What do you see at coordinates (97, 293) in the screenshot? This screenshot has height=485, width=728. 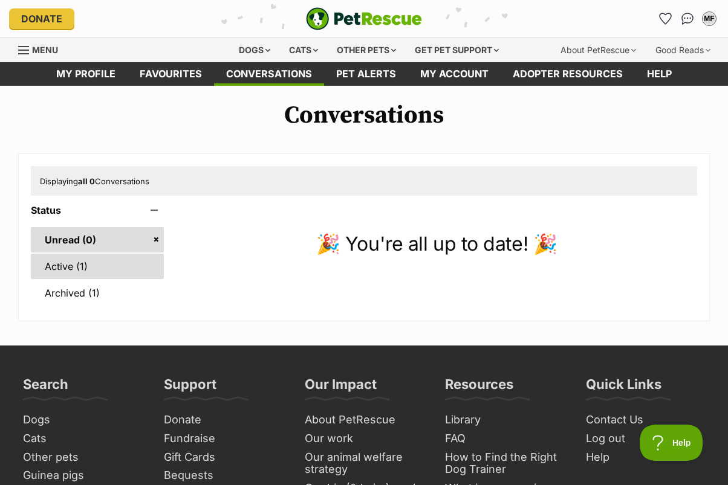 I see `a: Archived (1)` at bounding box center [97, 293].